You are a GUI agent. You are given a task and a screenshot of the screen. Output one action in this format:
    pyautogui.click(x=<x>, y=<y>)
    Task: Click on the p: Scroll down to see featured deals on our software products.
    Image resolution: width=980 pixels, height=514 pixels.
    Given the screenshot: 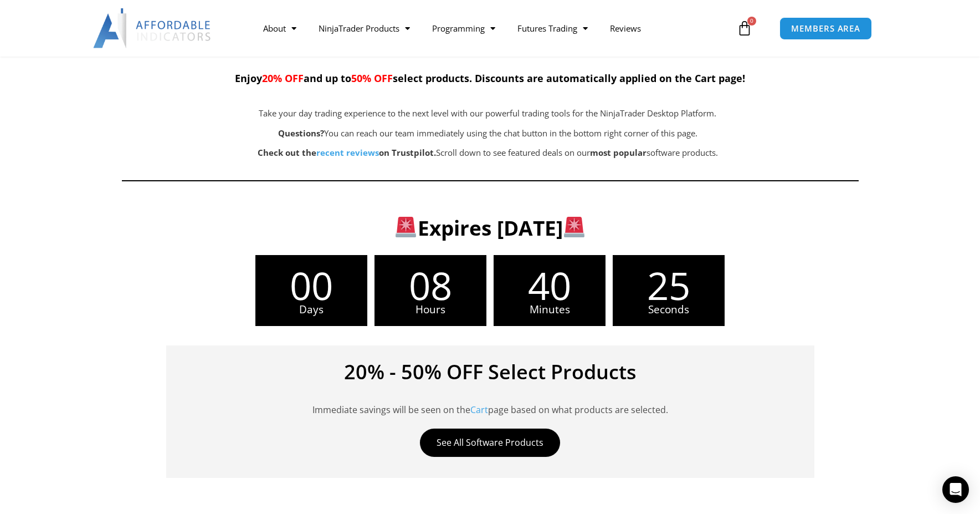 What is the action you would take?
    pyautogui.click(x=489, y=153)
    